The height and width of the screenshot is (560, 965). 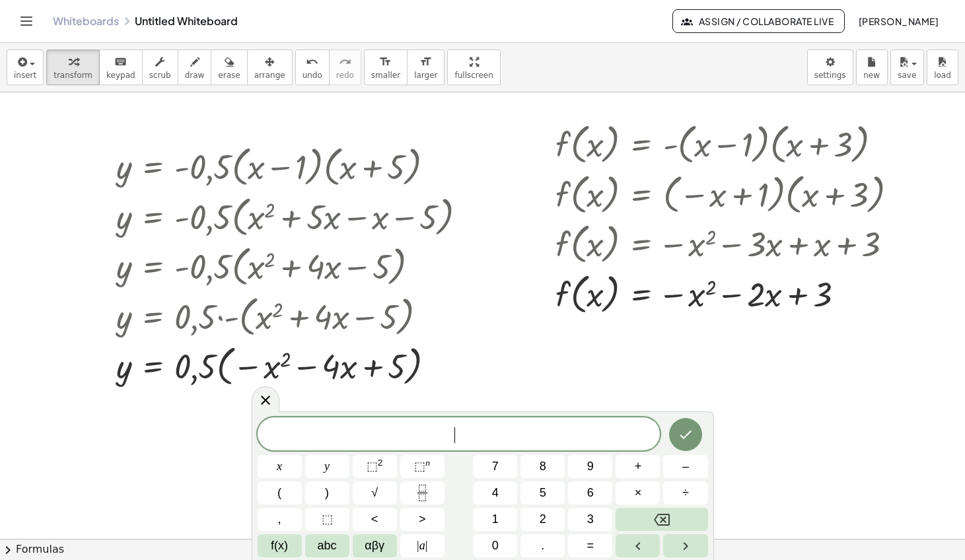 What do you see at coordinates (425, 67) in the screenshot?
I see `button: format_sizelarger` at bounding box center [425, 67].